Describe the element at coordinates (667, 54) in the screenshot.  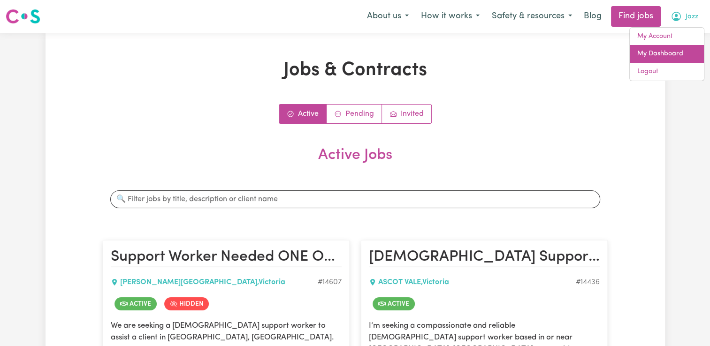
I see `a: My Dashboard` at that location.